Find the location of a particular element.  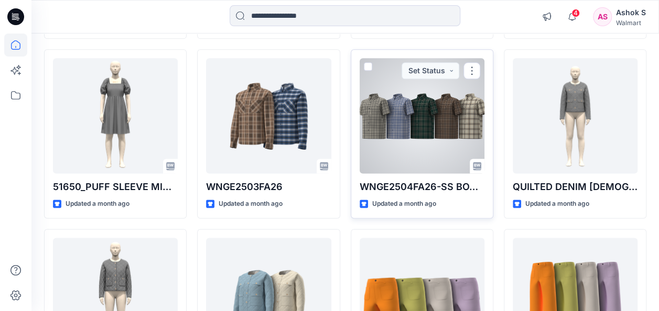

p: WNGE2504FA26-SS BOYS FLANNEL SHIRT is located at coordinates (422, 187).